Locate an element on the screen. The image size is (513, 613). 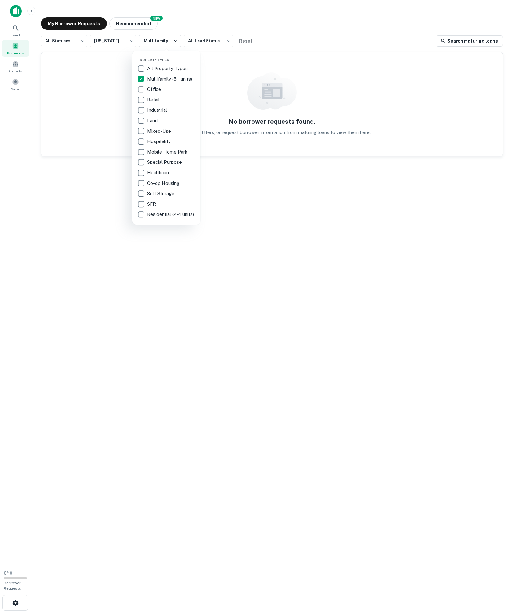
p: Industrial is located at coordinates (158, 110).